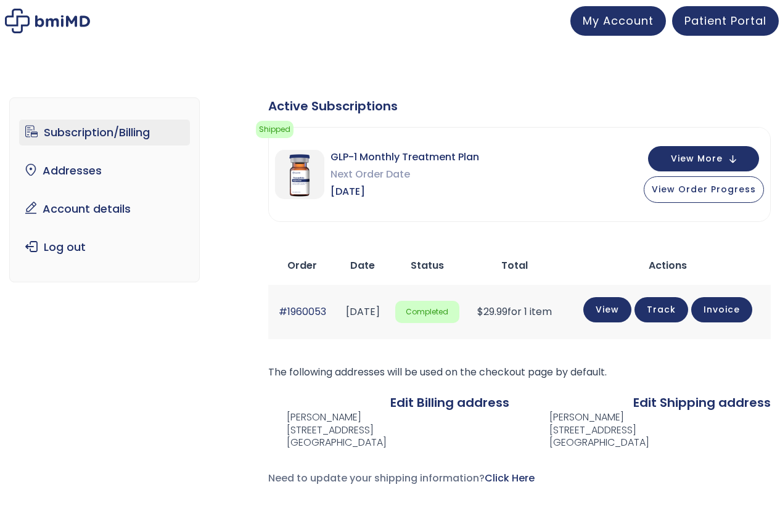  I want to click on button: View More, so click(703, 159).